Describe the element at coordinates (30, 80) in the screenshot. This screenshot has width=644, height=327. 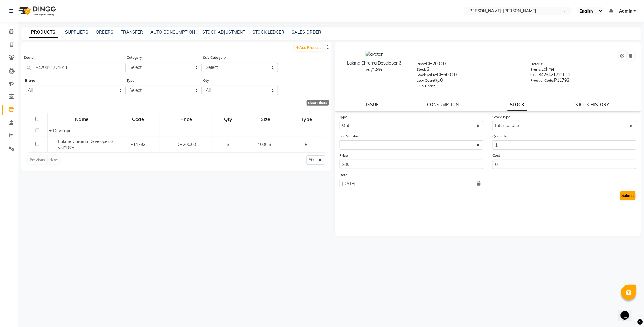
I see `label: Brand` at that location.